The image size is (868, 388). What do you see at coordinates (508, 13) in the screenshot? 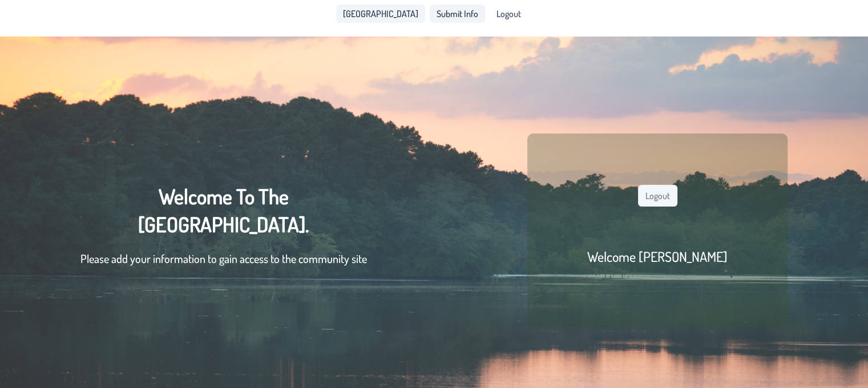
I see `li: Logout` at bounding box center [508, 13].